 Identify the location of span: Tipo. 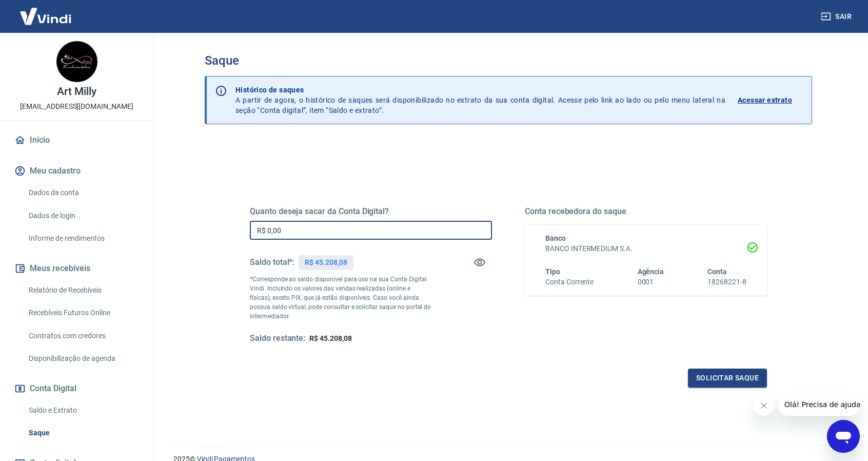
(553, 271).